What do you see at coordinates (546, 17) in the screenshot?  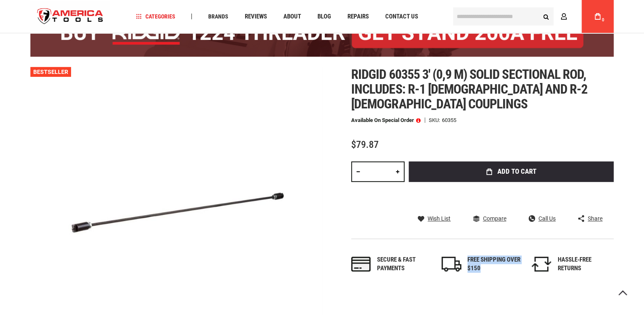 I see `button: Search` at bounding box center [546, 17].